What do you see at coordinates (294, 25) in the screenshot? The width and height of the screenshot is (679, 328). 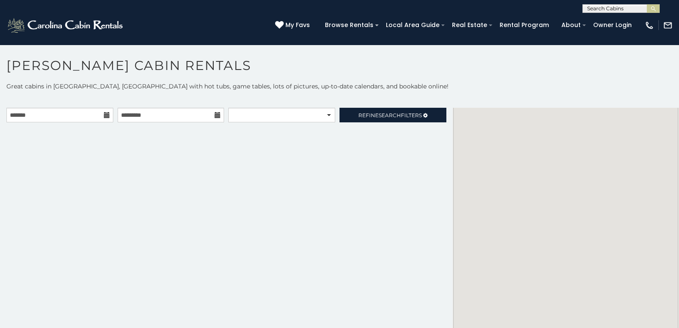 I see `a: My Favs` at bounding box center [294, 25].